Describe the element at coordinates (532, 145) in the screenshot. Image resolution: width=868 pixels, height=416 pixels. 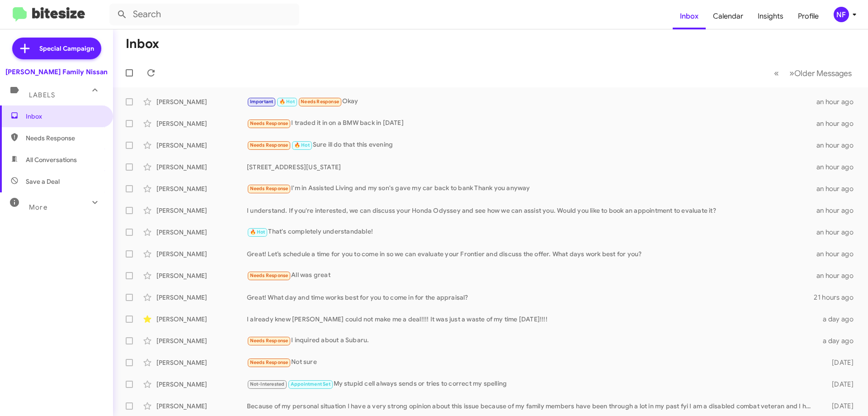
I see `div: Sure ill do that this evening` at that location.